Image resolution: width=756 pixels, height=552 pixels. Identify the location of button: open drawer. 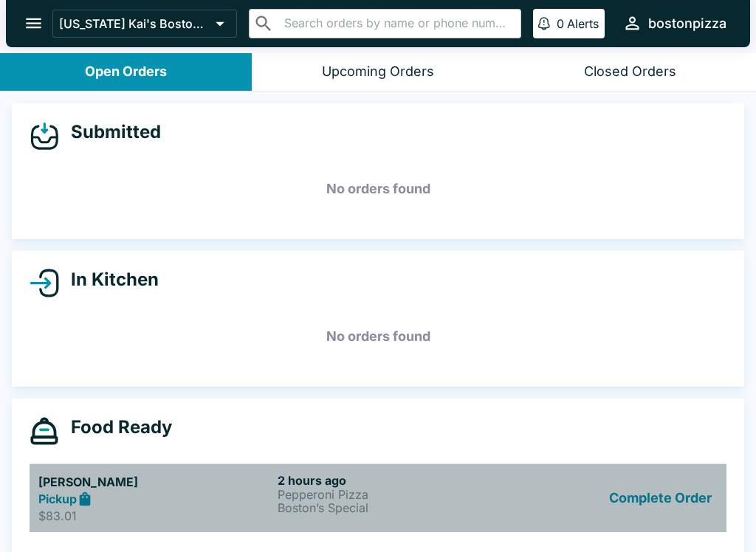
(33, 23).